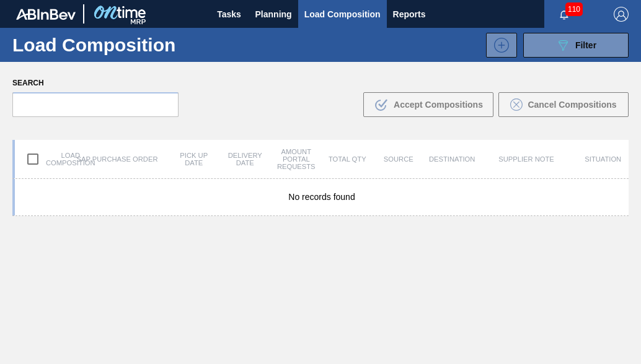 Image resolution: width=641 pixels, height=364 pixels. What do you see at coordinates (101, 45) in the screenshot?
I see `h1: Load Composition` at bounding box center [101, 45].